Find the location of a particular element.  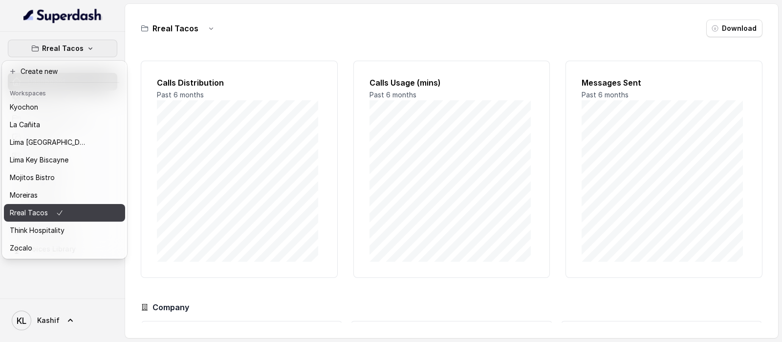

p: Kyochon is located at coordinates (24, 107).